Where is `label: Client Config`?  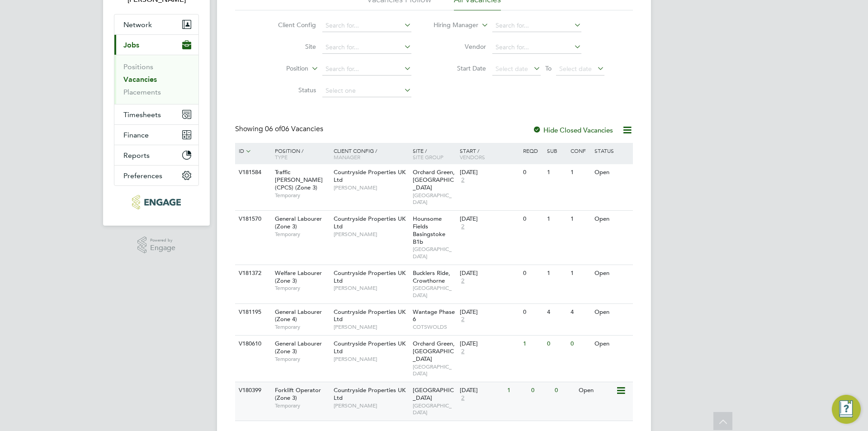 label: Client Config is located at coordinates (290, 25).